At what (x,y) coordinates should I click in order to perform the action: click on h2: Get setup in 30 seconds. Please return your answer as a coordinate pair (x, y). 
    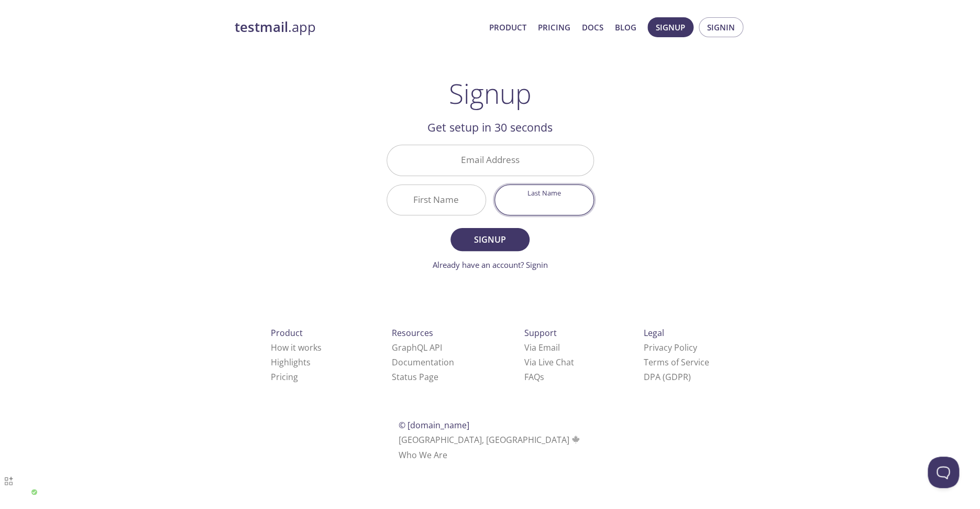
    Looking at the image, I should click on (490, 127).